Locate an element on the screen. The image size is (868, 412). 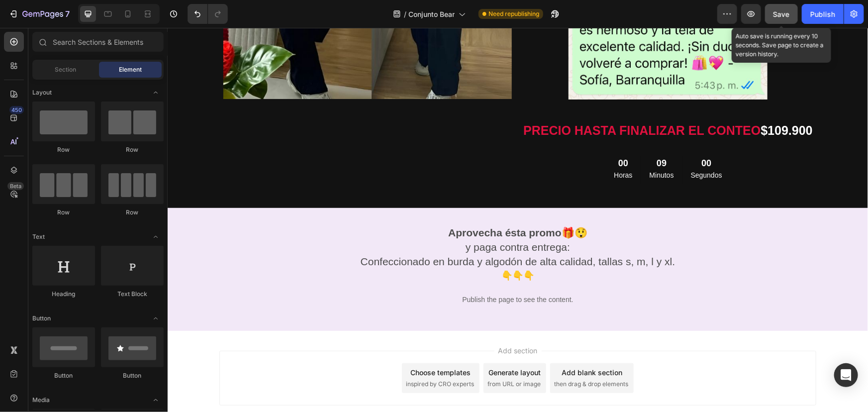
strong: $109.900 is located at coordinates (619, 102).